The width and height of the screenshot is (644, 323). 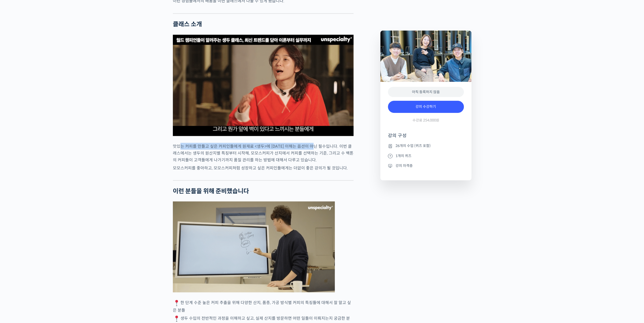 I want to click on span: 설정, so click(x=81, y=170).